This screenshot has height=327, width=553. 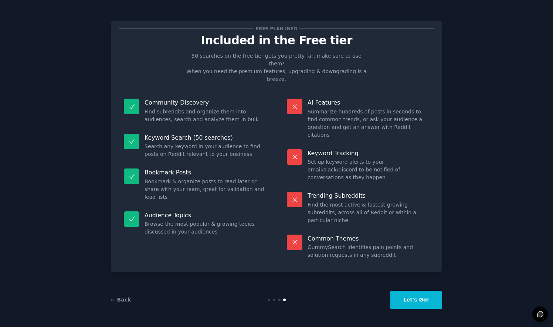 What do you see at coordinates (368, 251) in the screenshot?
I see `dd: GummySearch identifies pain points and solution requests in any subreddit` at bounding box center [368, 251].